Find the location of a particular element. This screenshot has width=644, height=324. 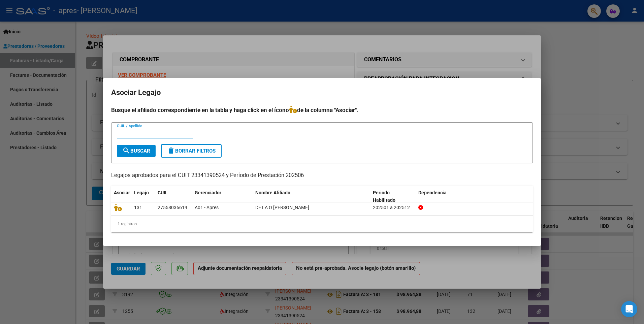

mat-icon: search is located at coordinates (126, 150).